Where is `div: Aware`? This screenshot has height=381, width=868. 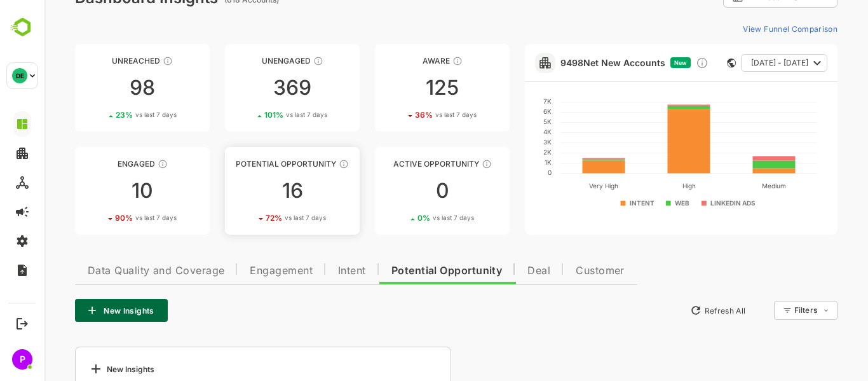 div: Aware is located at coordinates (398, 60).